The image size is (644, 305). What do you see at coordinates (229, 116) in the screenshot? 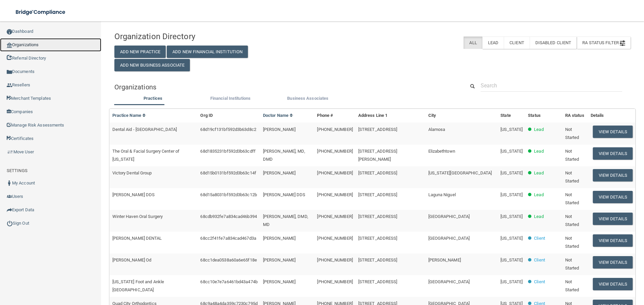
I see `th: Org ID` at bounding box center [229, 116].